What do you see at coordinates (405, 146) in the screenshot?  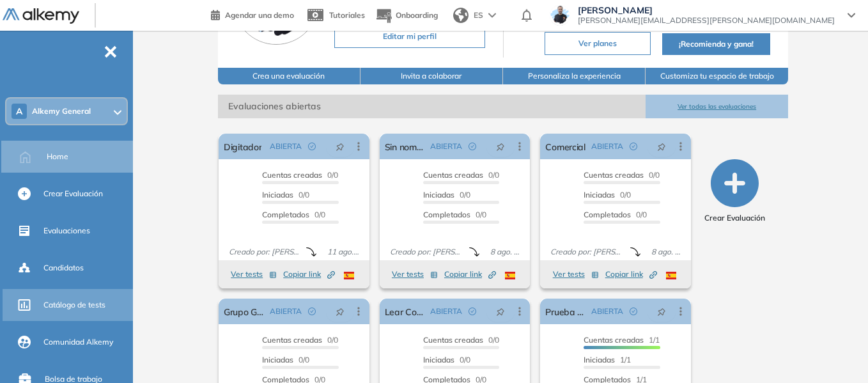 I see `a: Sin nombre` at bounding box center [405, 146].